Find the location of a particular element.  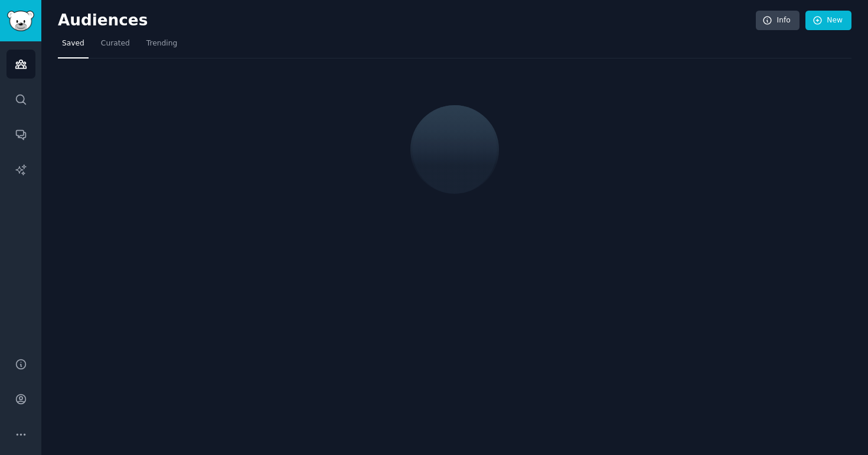

a: Saved is located at coordinates (73, 46).